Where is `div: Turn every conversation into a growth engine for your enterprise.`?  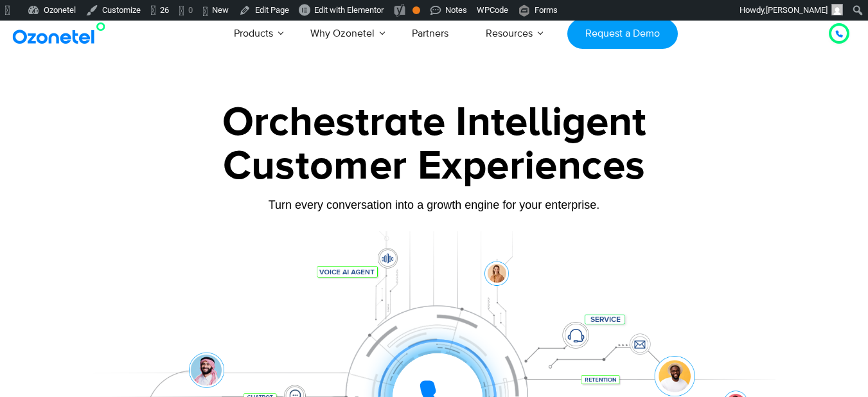 div: Turn every conversation into a growth engine for your enterprise. is located at coordinates (434, 205).